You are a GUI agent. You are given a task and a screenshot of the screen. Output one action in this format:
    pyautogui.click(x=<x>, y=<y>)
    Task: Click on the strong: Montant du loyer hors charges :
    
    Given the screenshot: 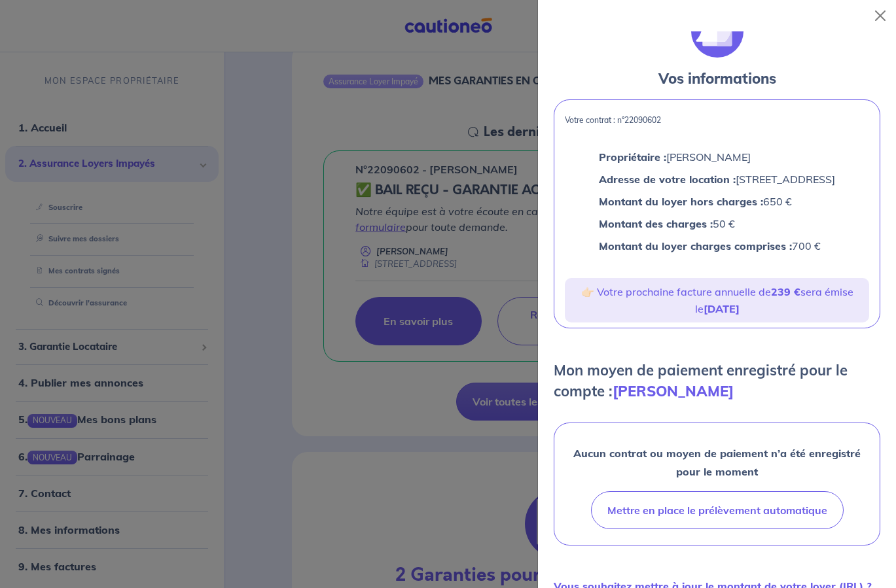 What is the action you would take?
    pyautogui.click(x=681, y=202)
    